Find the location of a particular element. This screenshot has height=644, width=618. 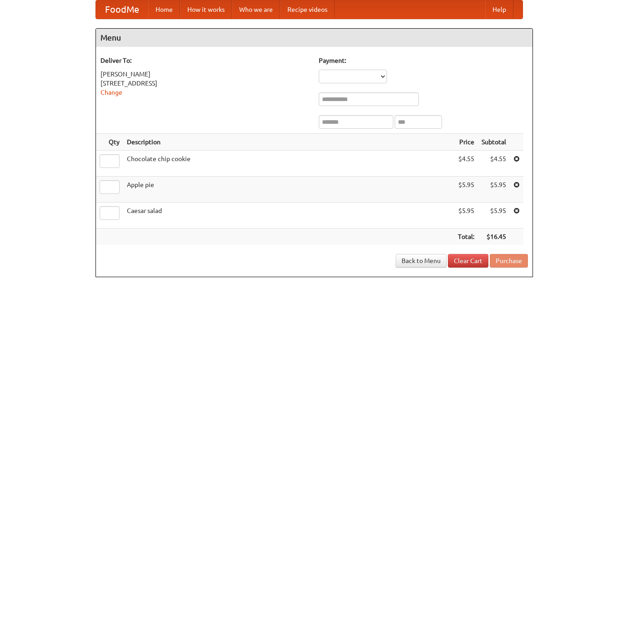

a: Change is located at coordinates (111, 92).